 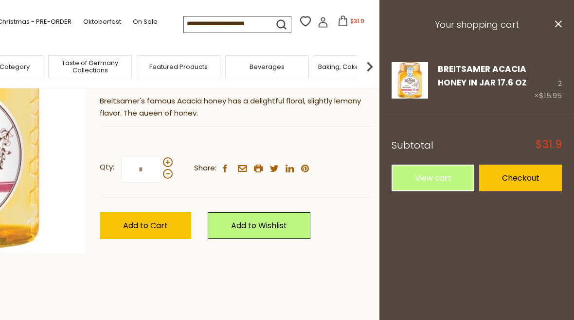 I want to click on a: Oktoberfest, so click(x=102, y=22).